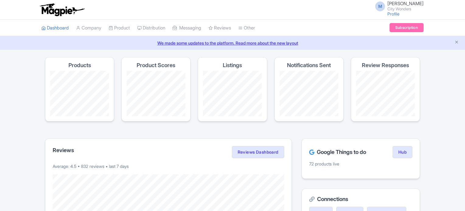 This screenshot has height=211, width=465. What do you see at coordinates (220, 28) in the screenshot?
I see `a: Reviews` at bounding box center [220, 28].